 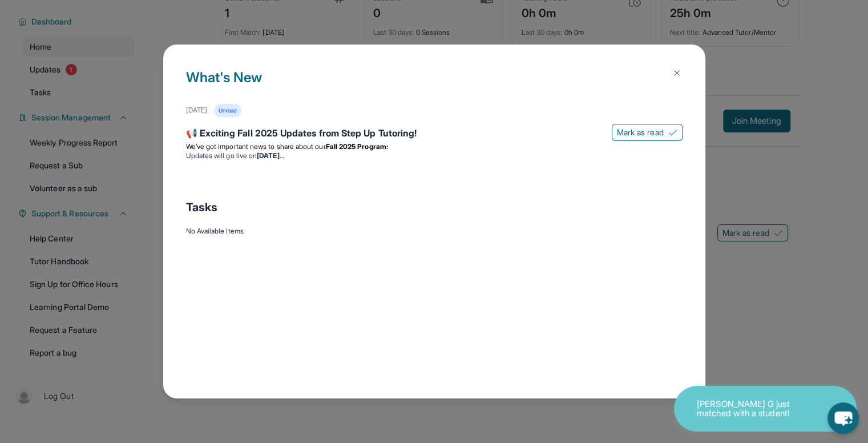 What do you see at coordinates (434, 85) in the screenshot?
I see `h1: What's New` at bounding box center [434, 85].